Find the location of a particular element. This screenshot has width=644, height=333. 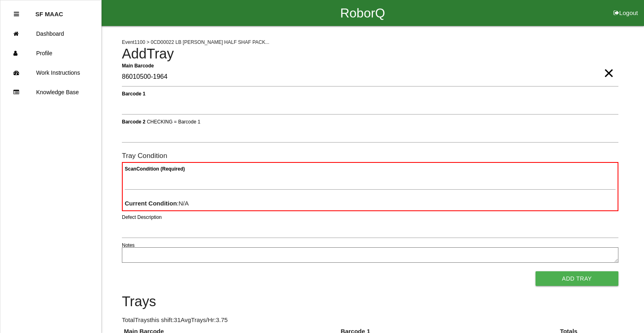

b: Barcode 1 is located at coordinates (133, 94).